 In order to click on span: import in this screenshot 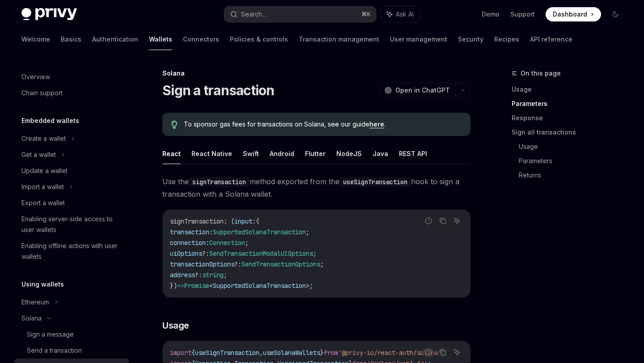, I will do `click(180, 353)`.